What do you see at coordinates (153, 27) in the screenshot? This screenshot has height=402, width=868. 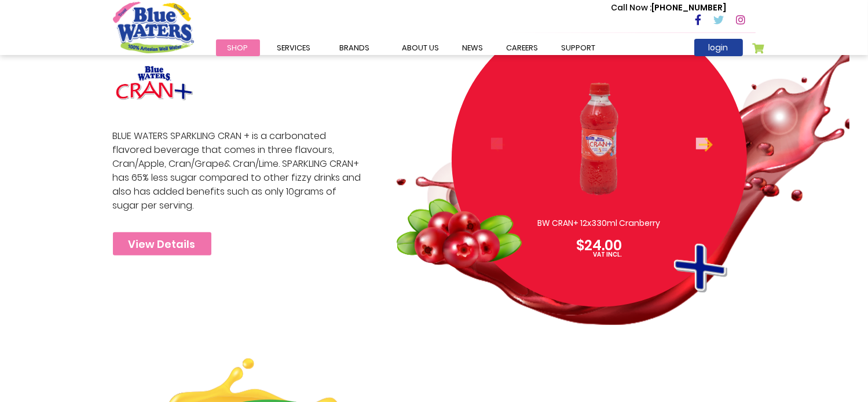 I see `a: store logo` at bounding box center [153, 27].